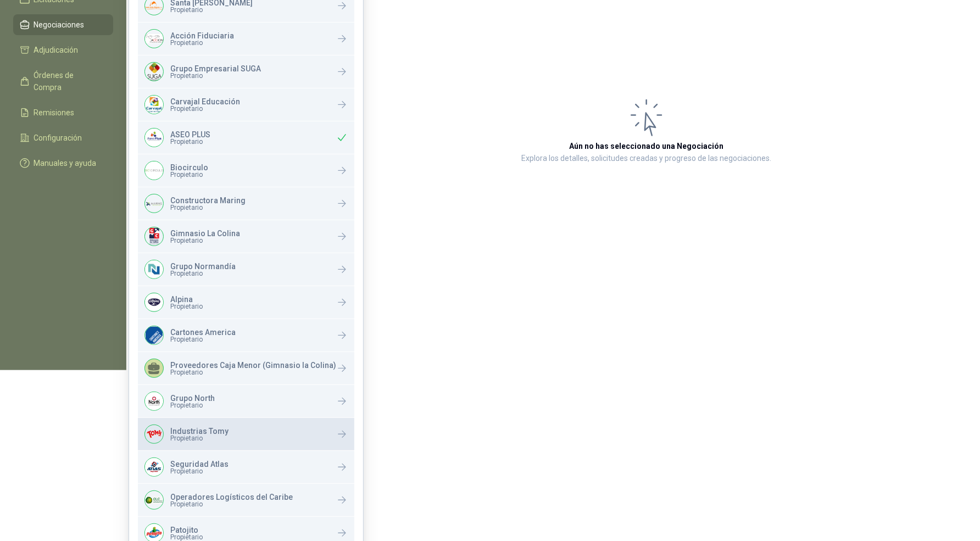 The height and width of the screenshot is (541, 980). What do you see at coordinates (246, 434) in the screenshot?
I see `div: Company LogoIndustrias TomyPropietario` at bounding box center [246, 434].